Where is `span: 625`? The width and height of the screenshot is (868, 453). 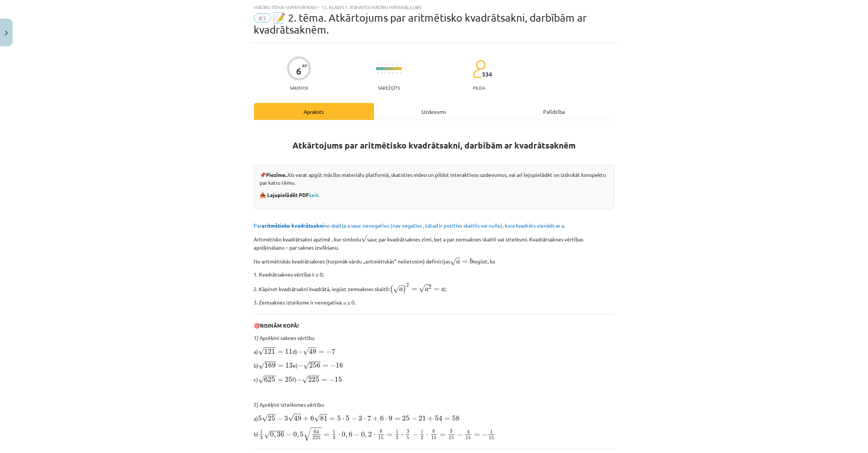
span: 625 is located at coordinates (270, 380).